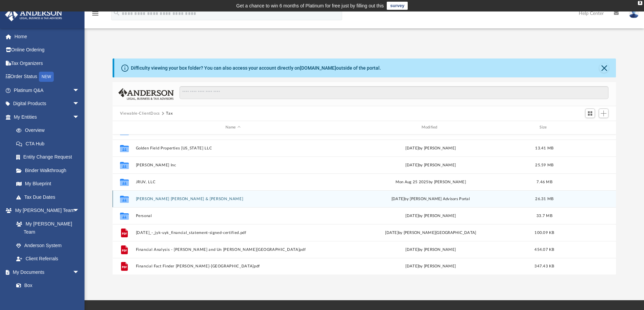  I want to click on a: survey, so click(398, 5).